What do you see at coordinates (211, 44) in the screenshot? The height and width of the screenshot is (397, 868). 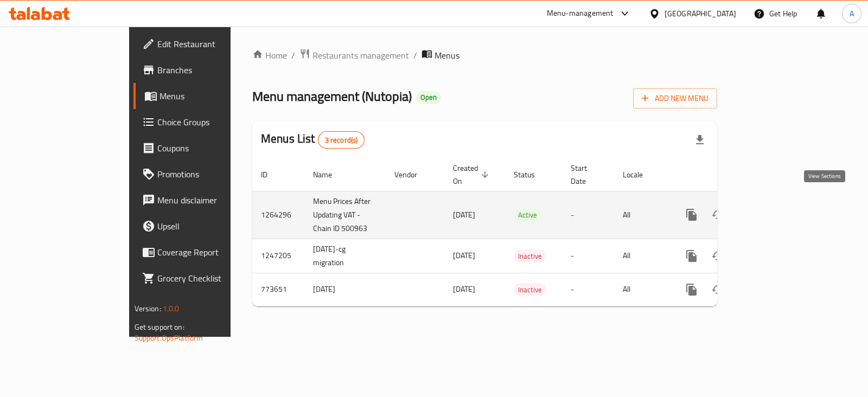 I see `span: Edit Restaurant` at bounding box center [211, 44].